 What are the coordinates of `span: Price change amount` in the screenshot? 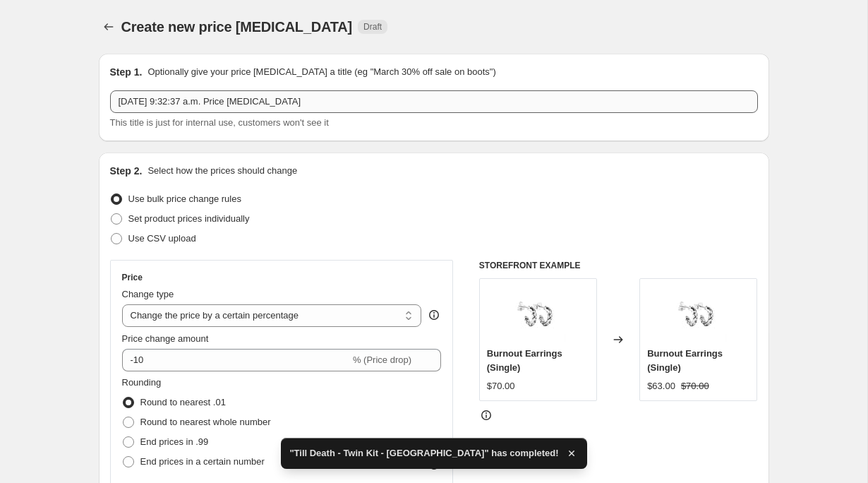 It's located at (165, 338).